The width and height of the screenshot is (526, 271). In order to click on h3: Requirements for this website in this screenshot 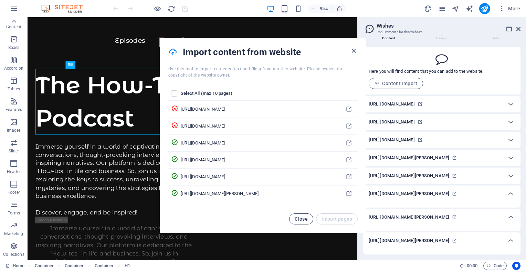, I will do `click(442, 32)`.